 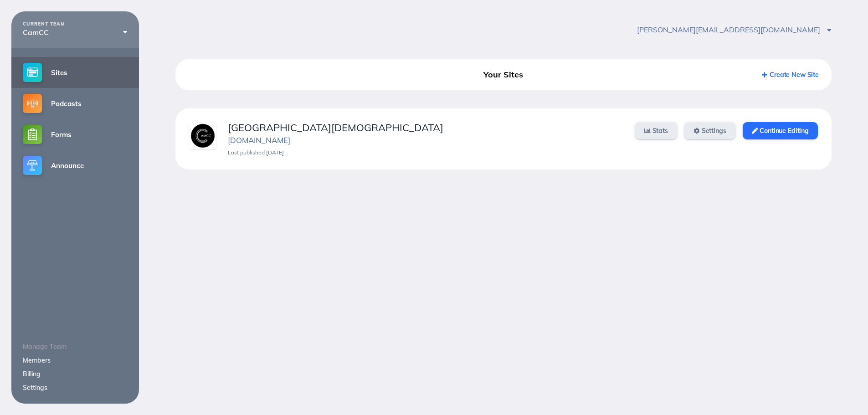 What do you see at coordinates (32, 374) in the screenshot?
I see `a: Billing` at bounding box center [32, 374].